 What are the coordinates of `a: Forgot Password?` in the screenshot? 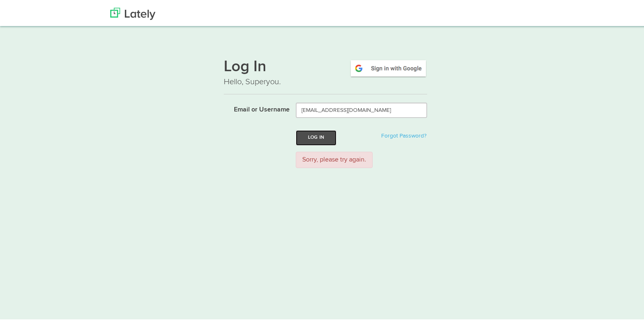 It's located at (403, 134).